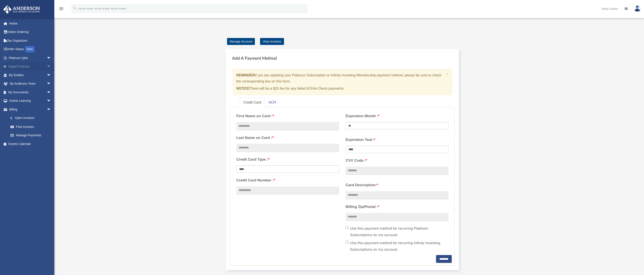  Describe the element at coordinates (30, 32) in the screenshot. I see `a: Online Ordering` at that location.